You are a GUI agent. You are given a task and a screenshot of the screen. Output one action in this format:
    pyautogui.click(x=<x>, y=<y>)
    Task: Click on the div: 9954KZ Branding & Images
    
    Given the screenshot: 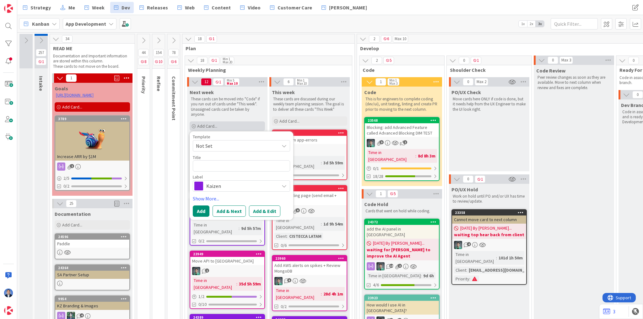 What is the action you would take?
    pyautogui.click(x=92, y=303)
    